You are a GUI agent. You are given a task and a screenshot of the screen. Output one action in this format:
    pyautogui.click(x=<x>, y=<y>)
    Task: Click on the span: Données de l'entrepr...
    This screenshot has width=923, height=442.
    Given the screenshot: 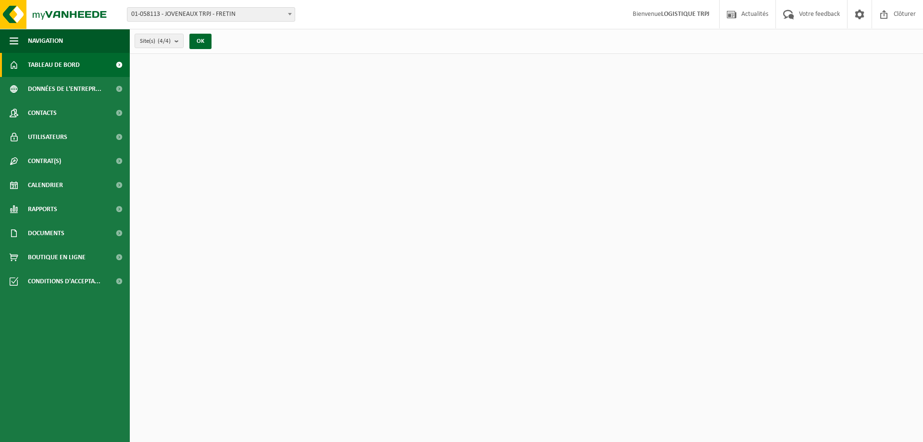 What is the action you would take?
    pyautogui.click(x=64, y=89)
    